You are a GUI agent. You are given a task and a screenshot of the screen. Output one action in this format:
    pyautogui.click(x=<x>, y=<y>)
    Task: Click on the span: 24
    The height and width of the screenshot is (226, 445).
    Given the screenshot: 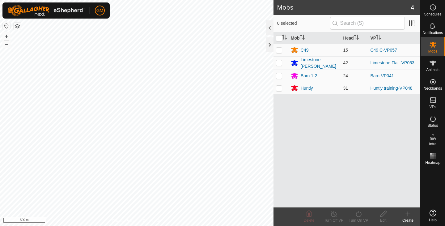 What is the action you would take?
    pyautogui.click(x=345, y=76)
    